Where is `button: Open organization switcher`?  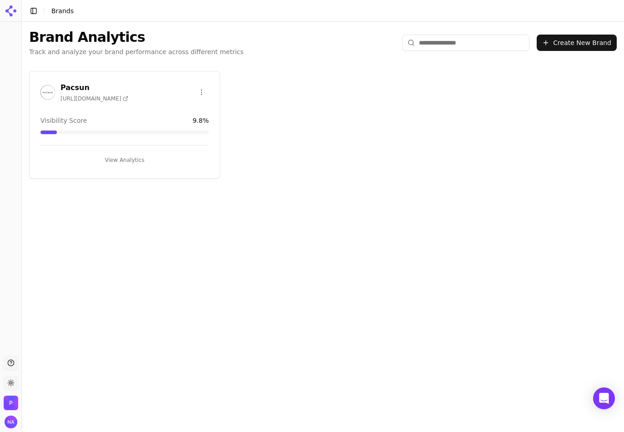
button: Open organization switcher is located at coordinates (11, 403).